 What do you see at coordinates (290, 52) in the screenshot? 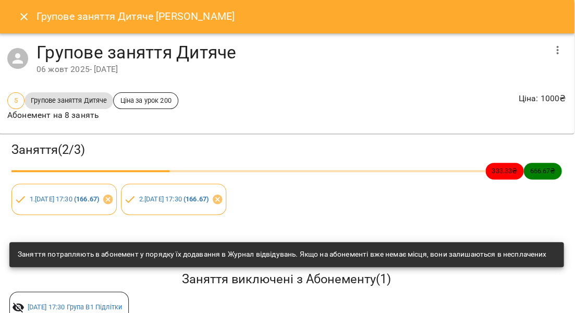
I see `h4: Групове заняття Дитяче` at bounding box center [290, 52].